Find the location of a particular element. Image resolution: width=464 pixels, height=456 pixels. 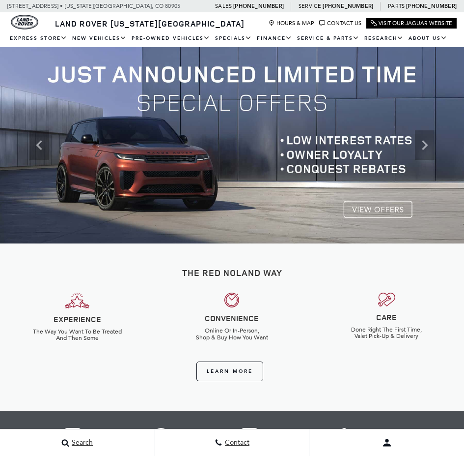

a: Visit Our Jaguar Website is located at coordinates (412, 23).